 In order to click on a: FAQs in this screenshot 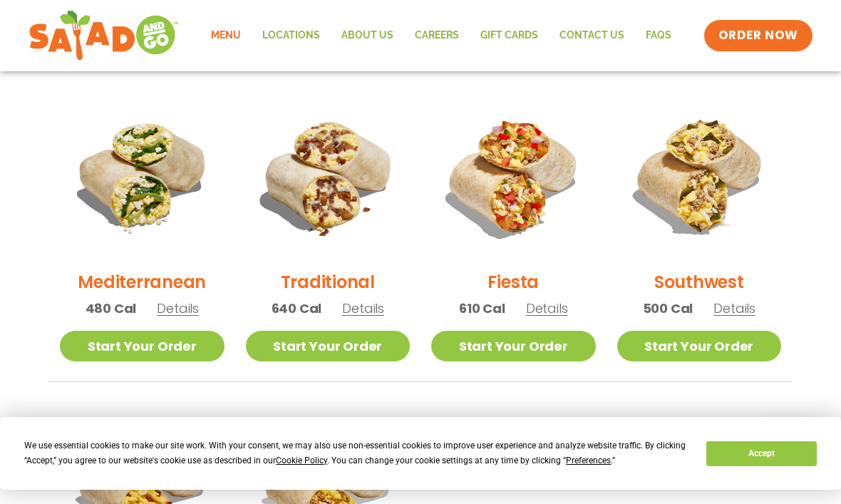, I will do `click(659, 36)`.